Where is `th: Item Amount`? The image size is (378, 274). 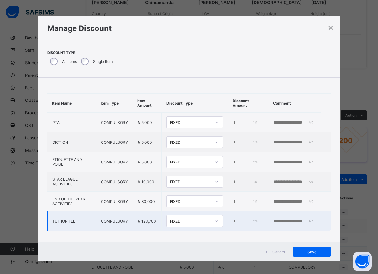
th: Item Amount is located at coordinates (147, 103).